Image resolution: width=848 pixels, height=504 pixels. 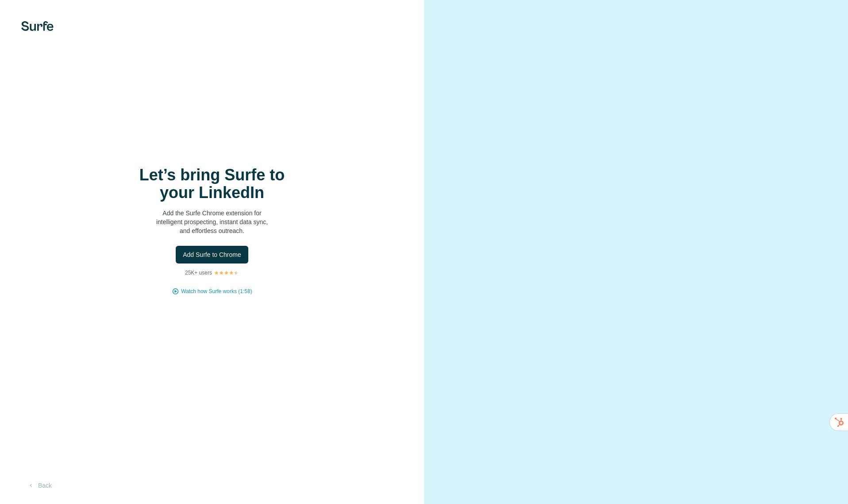 I want to click on span: Watch how Surfe works (1:58), so click(x=217, y=291).